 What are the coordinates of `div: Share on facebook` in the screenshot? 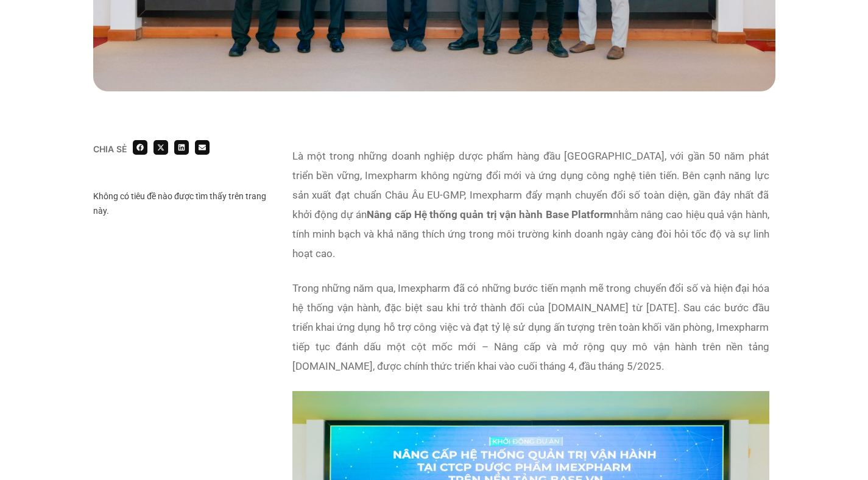 It's located at (140, 147).